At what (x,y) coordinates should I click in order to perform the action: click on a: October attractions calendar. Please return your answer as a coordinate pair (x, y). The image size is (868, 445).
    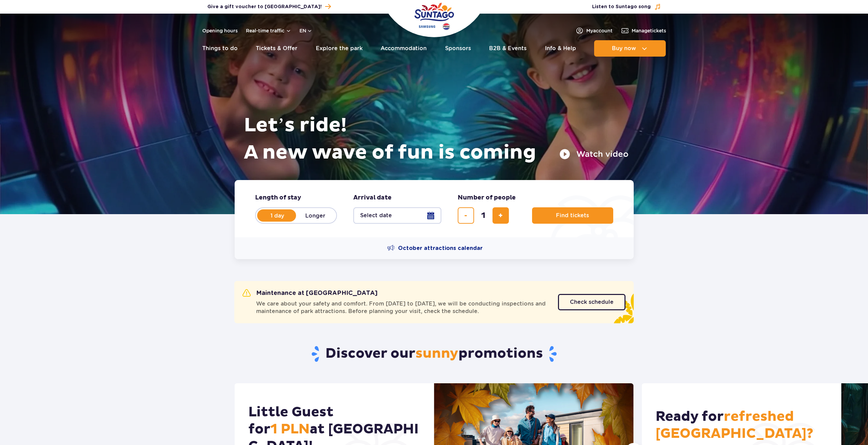
    Looking at the image, I should click on (435, 248).